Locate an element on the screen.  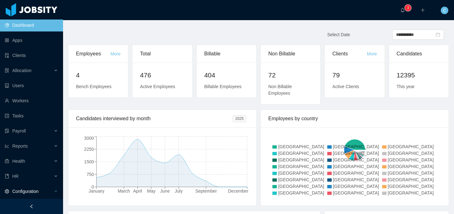
div: Candidates is located at coordinates (419, 54).